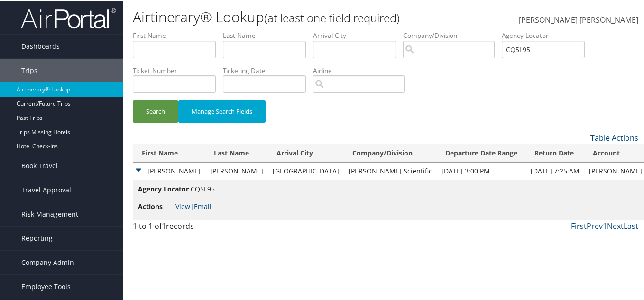  What do you see at coordinates (178, 34) in the screenshot?
I see `label: First Name` at bounding box center [178, 34].